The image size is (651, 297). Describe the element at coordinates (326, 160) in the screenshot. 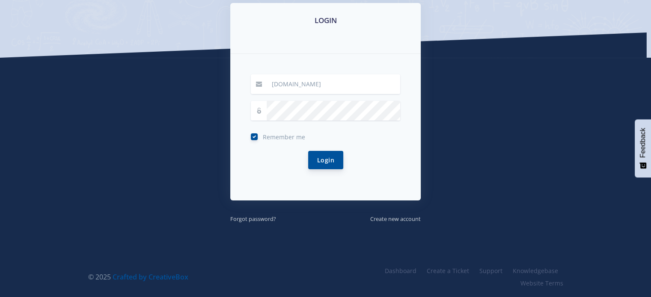

I see `button: Login` at that location.